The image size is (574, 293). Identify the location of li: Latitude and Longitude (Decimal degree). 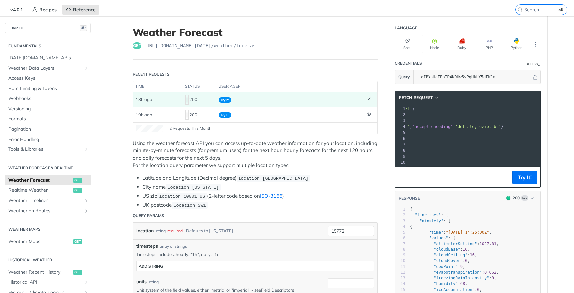
(260, 178).